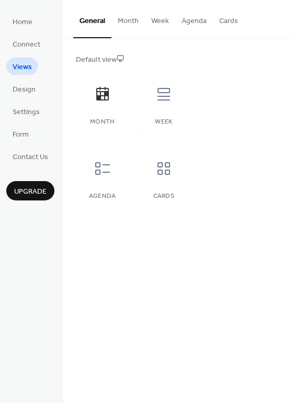 This screenshot has width=293, height=403. Describe the element at coordinates (20, 133) in the screenshot. I see `a: Form` at that location.